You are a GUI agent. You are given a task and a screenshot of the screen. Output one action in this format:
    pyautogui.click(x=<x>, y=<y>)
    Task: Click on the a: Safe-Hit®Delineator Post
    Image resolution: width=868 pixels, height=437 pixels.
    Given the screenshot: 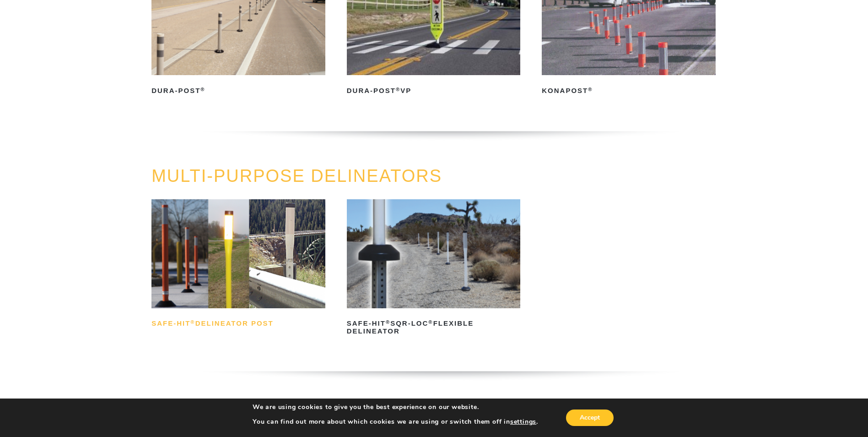 What is the action you would take?
    pyautogui.click(x=238, y=265)
    